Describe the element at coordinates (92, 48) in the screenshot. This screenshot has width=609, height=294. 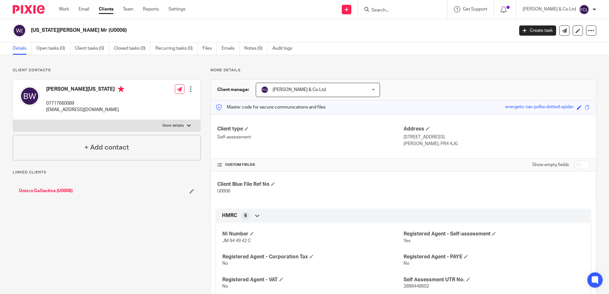
I see `a: Client tasks (0)` at that location.